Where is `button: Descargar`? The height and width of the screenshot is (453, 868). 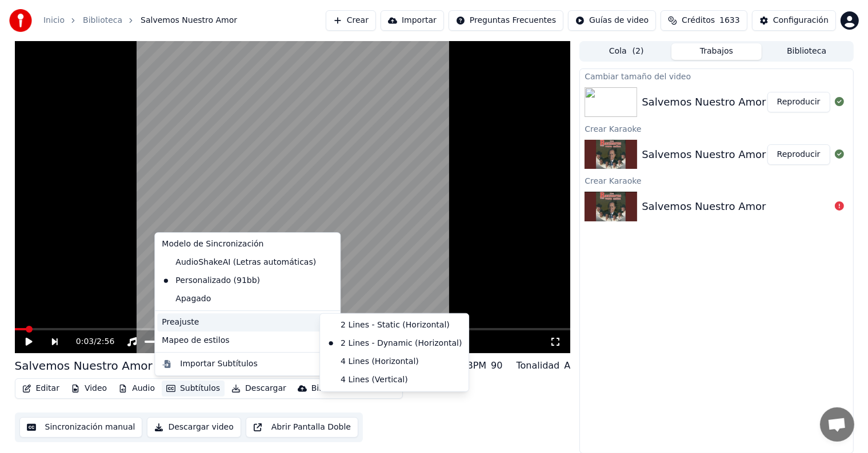
button: Descargar is located at coordinates (259, 389).